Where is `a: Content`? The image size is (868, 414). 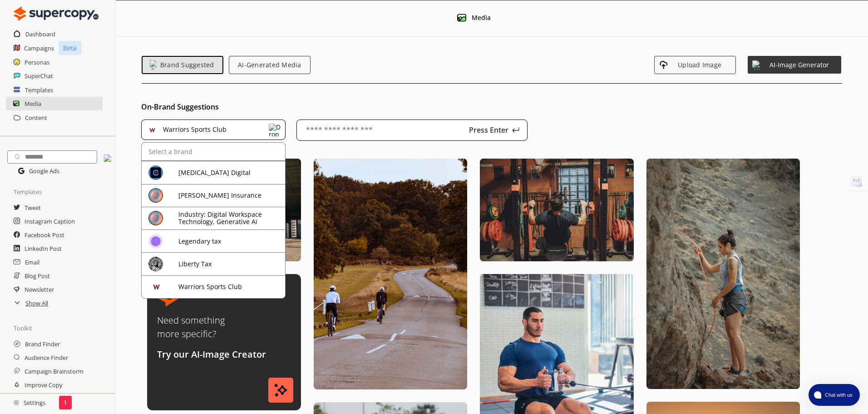 a: Content is located at coordinates (36, 118).